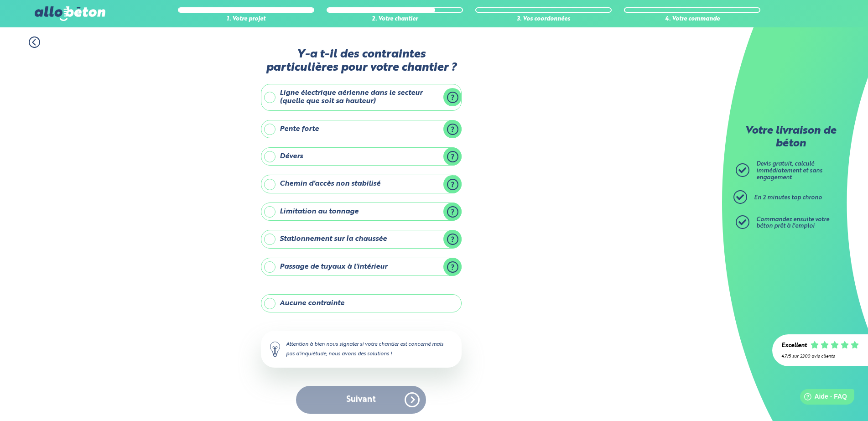 Image resolution: width=868 pixels, height=421 pixels. Describe the element at coordinates (361, 184) in the screenshot. I see `label: Chemin d'accès non stabilisé` at that location.